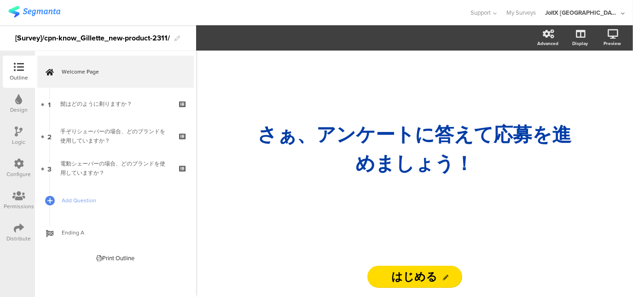  What do you see at coordinates (93, 38) in the screenshot?
I see `div: [Survey]/cpn-know_Gillette_new-product-2311/` at bounding box center [93, 38].